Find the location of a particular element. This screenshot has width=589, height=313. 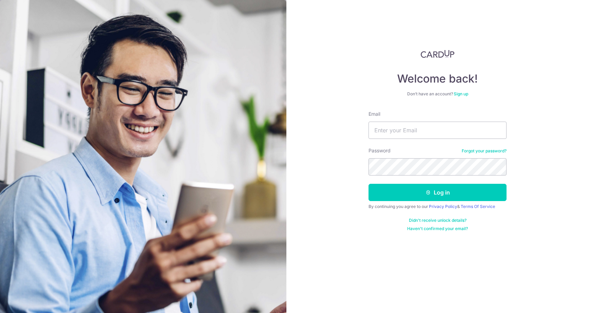

a: Didn't receive unlock details? is located at coordinates (437, 220).